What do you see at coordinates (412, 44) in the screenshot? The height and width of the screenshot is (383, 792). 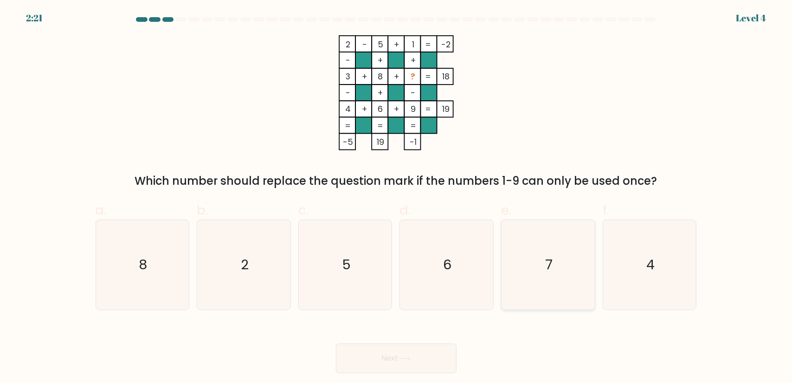 I see `tspan: 1` at bounding box center [412, 44].